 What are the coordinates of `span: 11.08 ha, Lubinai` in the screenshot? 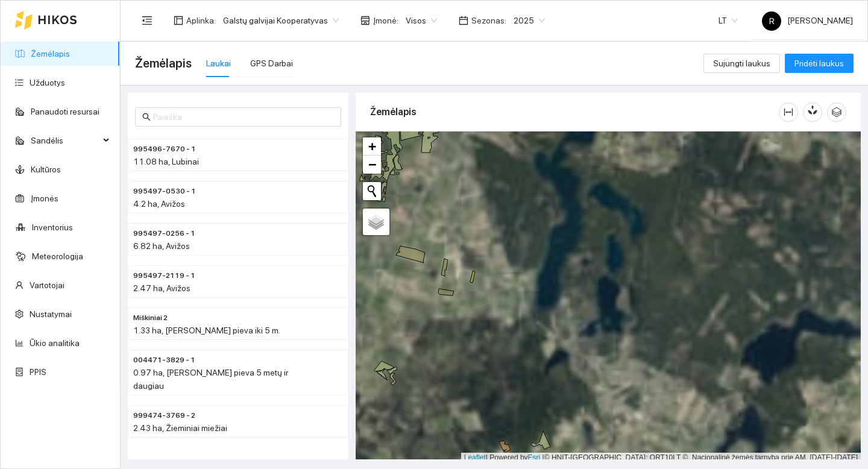 It's located at (166, 162).